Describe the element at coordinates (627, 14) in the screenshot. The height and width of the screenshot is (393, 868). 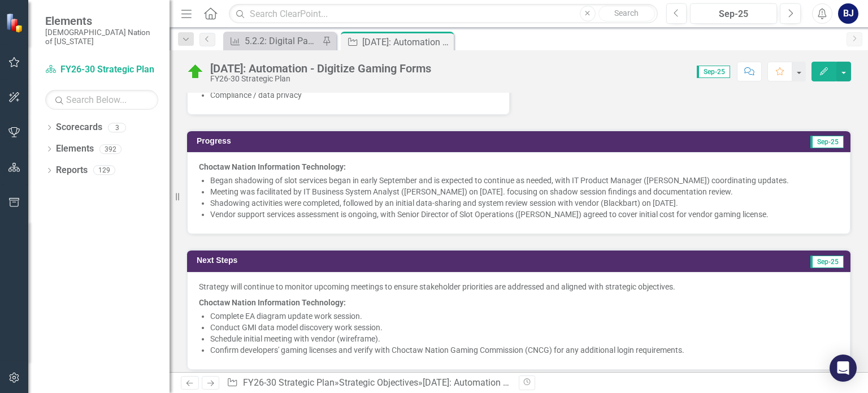
I see `button: Search` at that location.